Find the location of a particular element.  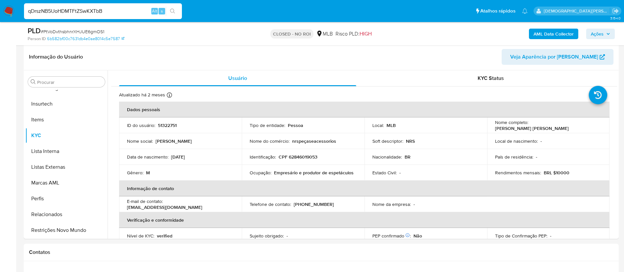

p: Nome completo : is located at coordinates (512, 122).